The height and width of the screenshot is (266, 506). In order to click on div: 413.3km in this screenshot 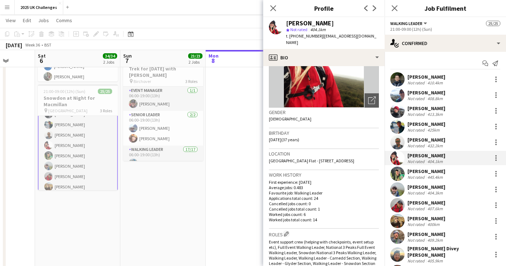, I will do `click(435, 114)`.